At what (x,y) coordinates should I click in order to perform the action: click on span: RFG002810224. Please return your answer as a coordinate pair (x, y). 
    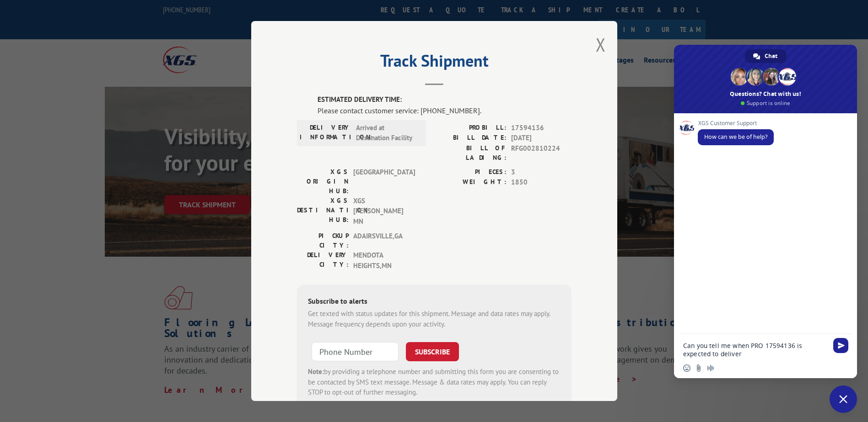
    Looking at the image, I should click on (541, 153).